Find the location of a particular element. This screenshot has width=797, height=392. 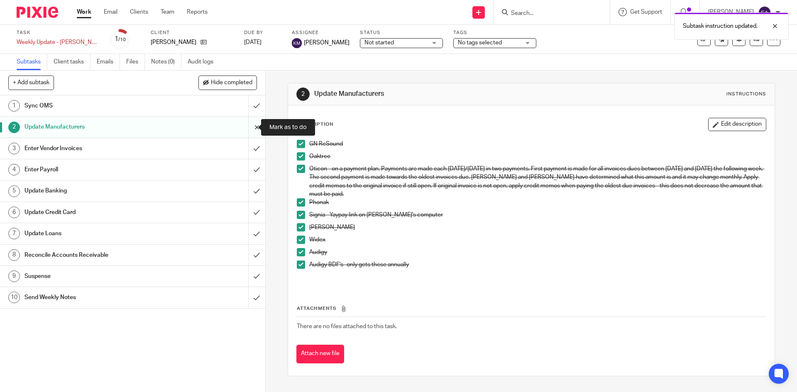

p: Phonak is located at coordinates (537, 203).